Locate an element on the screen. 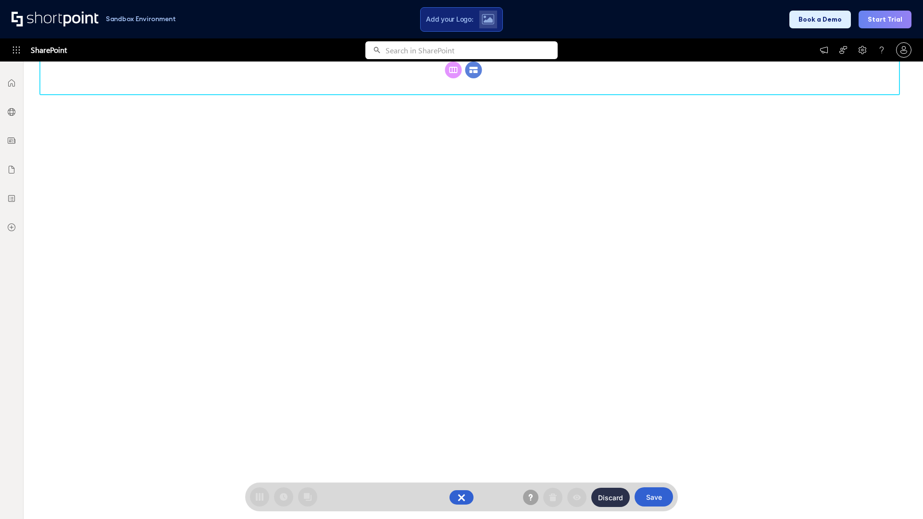 The height and width of the screenshot is (519, 923). span: Add your Logo: is located at coordinates (449, 19).